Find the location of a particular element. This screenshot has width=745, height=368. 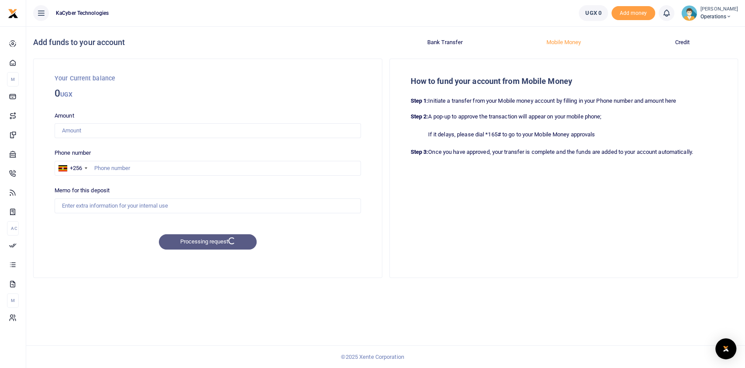

p: A pop-up to approve the transaction will appear on your mobile phone; is located at coordinates (564, 117).